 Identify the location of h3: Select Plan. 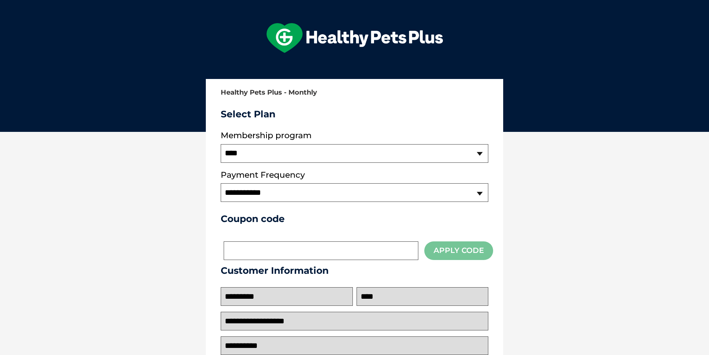
(354, 114).